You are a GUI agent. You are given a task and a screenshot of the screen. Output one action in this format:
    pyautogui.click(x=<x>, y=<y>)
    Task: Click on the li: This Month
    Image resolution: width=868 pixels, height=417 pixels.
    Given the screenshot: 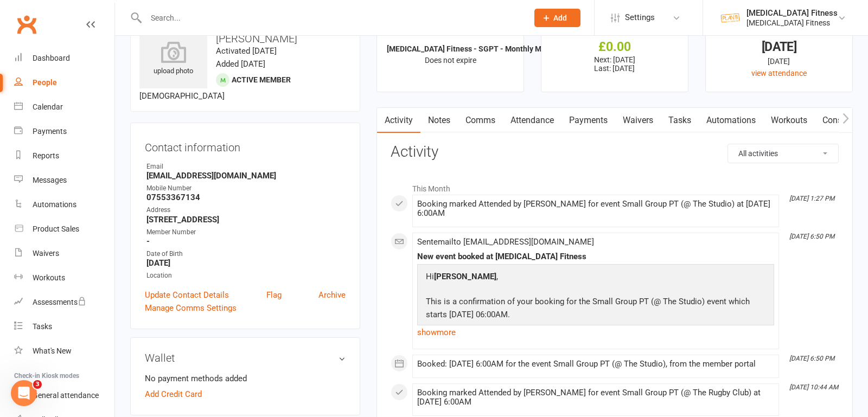 What is the action you would take?
    pyautogui.click(x=615, y=186)
    